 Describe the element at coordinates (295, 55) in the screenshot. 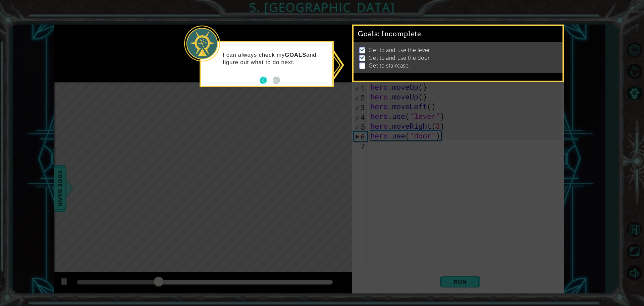

I see `strong: GOALS` at that location.